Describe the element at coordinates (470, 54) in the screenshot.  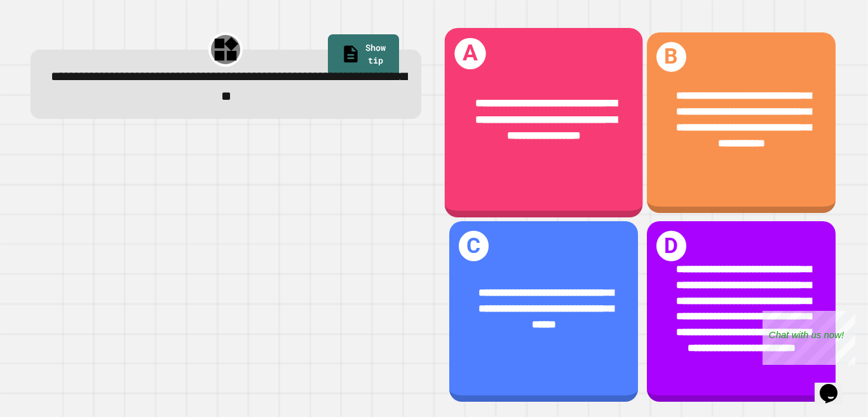
I see `h1: A` at that location.